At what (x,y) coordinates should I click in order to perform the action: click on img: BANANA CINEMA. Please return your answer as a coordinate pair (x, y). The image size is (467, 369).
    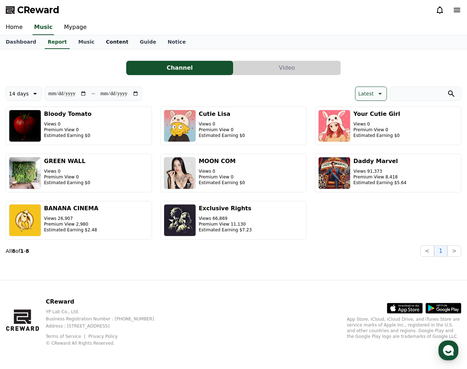
    Looking at the image, I should click on (25, 220).